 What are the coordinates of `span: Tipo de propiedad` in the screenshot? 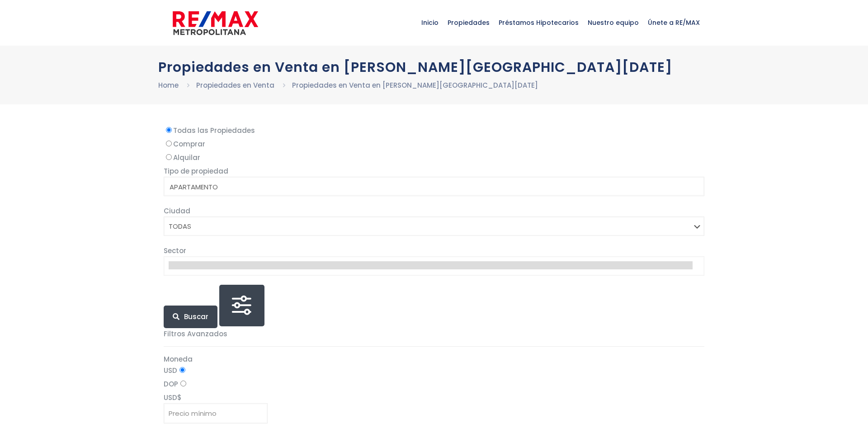 It's located at (196, 171).